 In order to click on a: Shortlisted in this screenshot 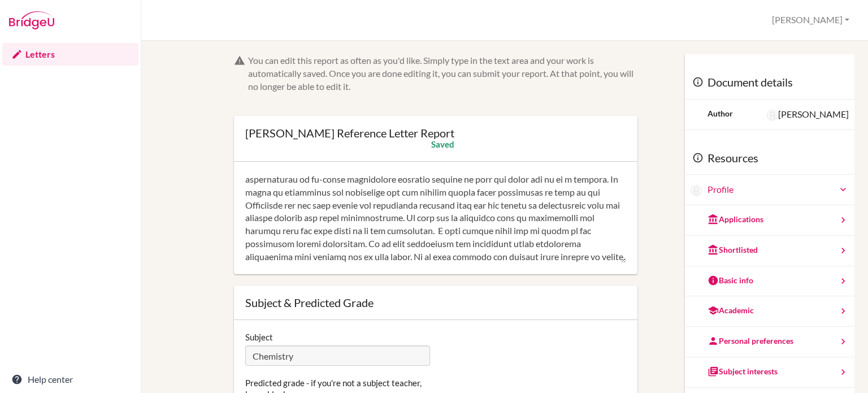, I will do `click(769, 251)`.